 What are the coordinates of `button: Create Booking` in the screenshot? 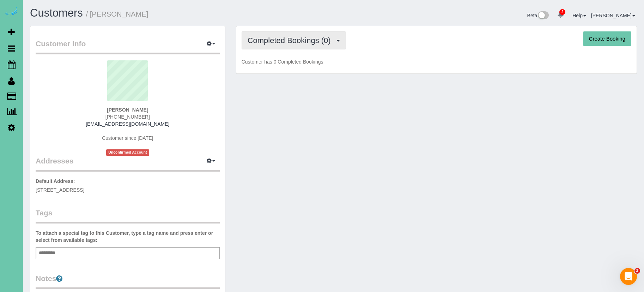 It's located at (607, 39).